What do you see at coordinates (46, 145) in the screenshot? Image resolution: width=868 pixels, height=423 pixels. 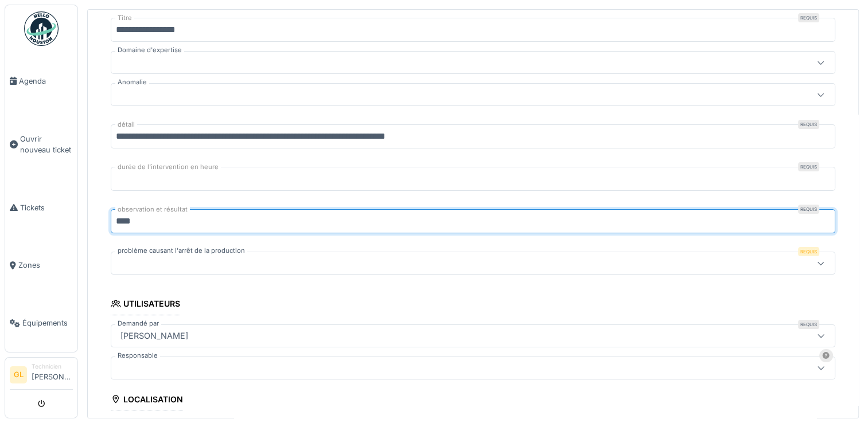 I see `span: Ouvrir nouveau ticket` at bounding box center [46, 145].